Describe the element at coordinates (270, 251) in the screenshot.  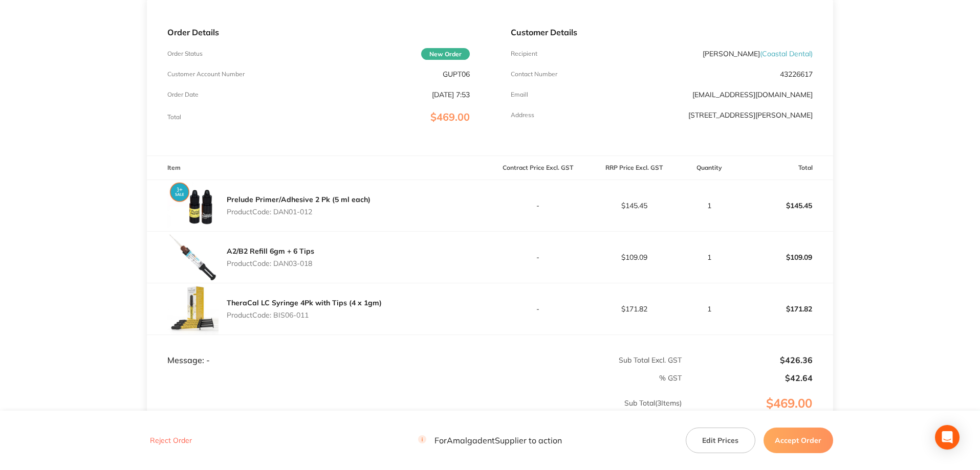
I see `a: A2/B2 Refill 6gm + 6 Tips` at that location.